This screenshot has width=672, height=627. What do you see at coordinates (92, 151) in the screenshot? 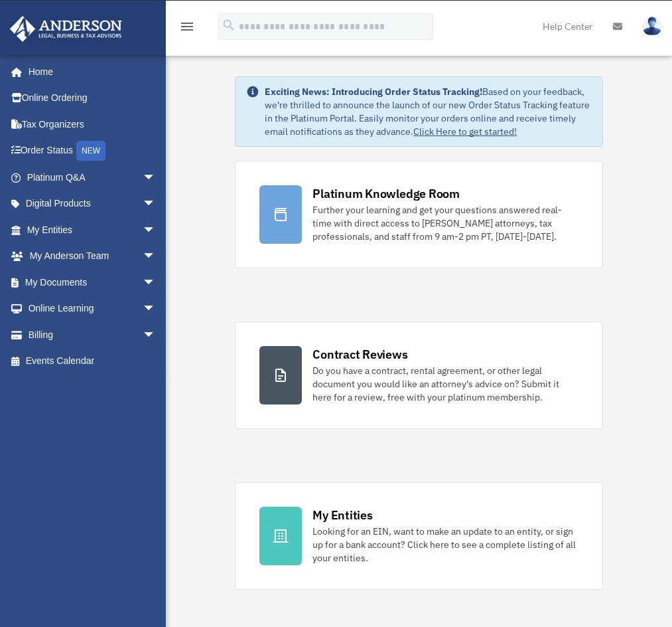
I see `a: Order StatusNEW` at bounding box center [92, 151].